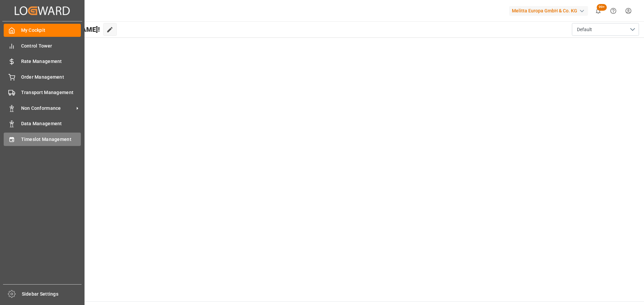 This screenshot has height=305, width=644. Describe the element at coordinates (51, 92) in the screenshot. I see `span: Transport Management` at that location.